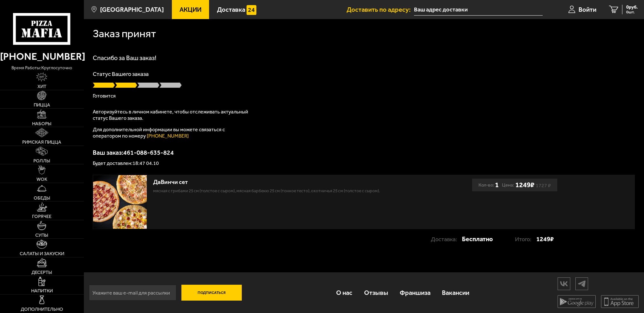 The width and height of the screenshot is (644, 313). What do you see at coordinates (42, 161) in the screenshot?
I see `span: Роллы` at bounding box center [42, 161].